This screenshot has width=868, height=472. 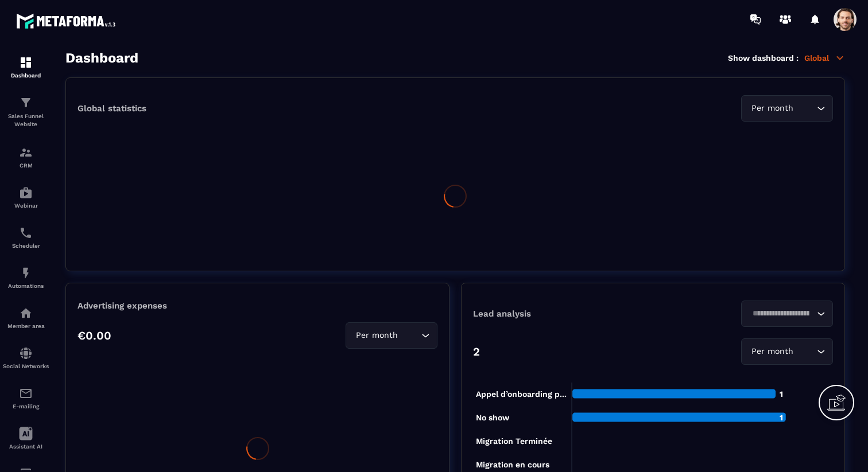 What do you see at coordinates (825, 58) in the screenshot?
I see `p: Global` at bounding box center [825, 58].